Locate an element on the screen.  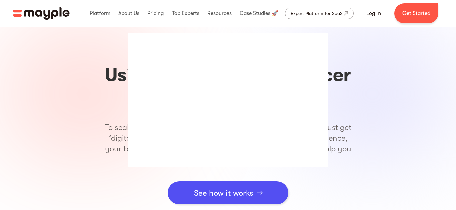
div: Top Experts is located at coordinates (186, 13).